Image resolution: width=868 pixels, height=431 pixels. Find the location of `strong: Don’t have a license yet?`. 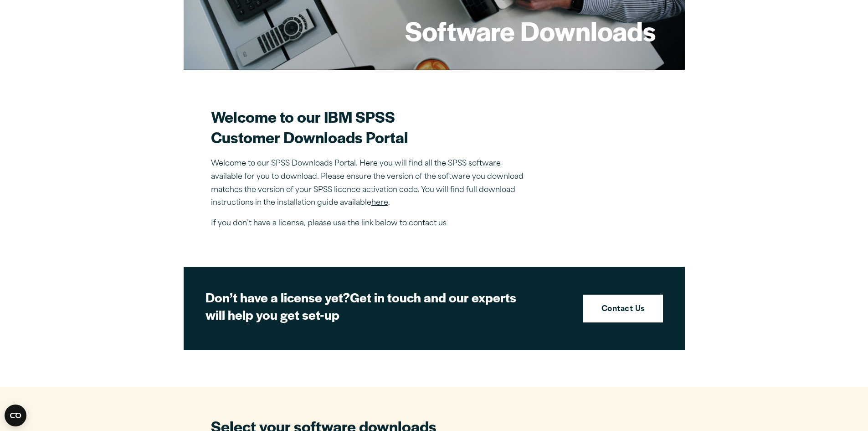

strong: Don’t have a license yet? is located at coordinates (278, 297).